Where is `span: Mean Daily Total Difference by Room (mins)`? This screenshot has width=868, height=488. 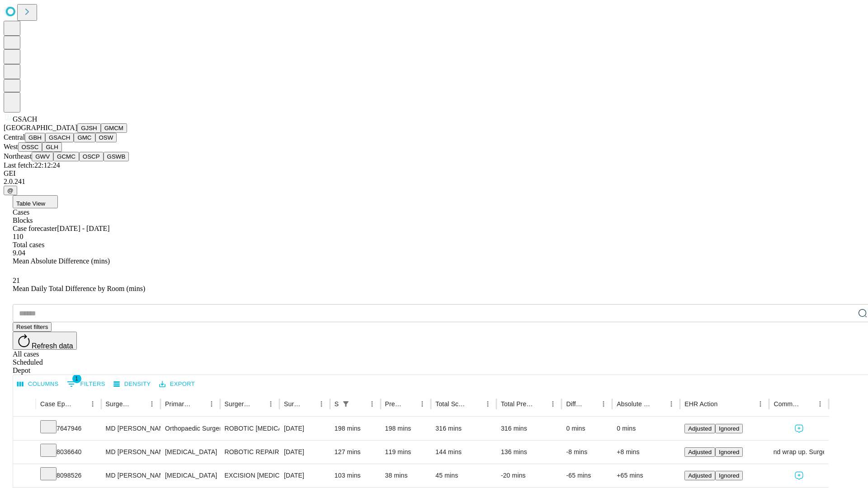
span: Mean Daily Total Difference by Room (mins) is located at coordinates (79, 288).